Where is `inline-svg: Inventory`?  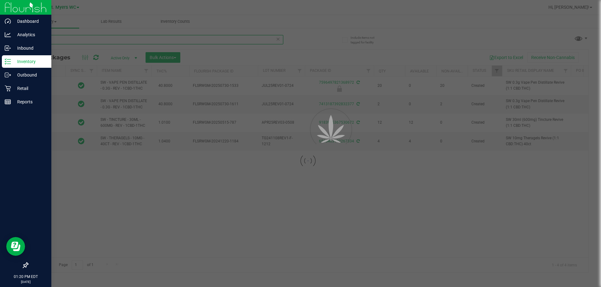 inline-svg: Inventory is located at coordinates (8, 62).